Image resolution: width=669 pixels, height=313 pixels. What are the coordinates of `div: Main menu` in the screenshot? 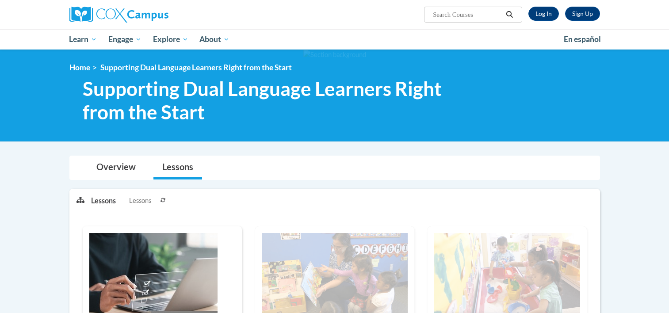 It's located at (335, 39).